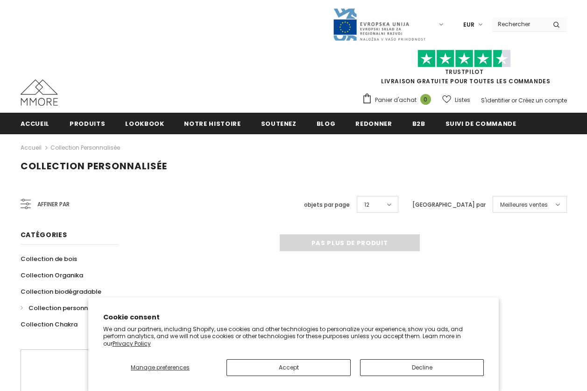 This screenshot has height=391, width=587. What do you see at coordinates (53, 204) in the screenshot?
I see `span: Affiner par` at bounding box center [53, 204].